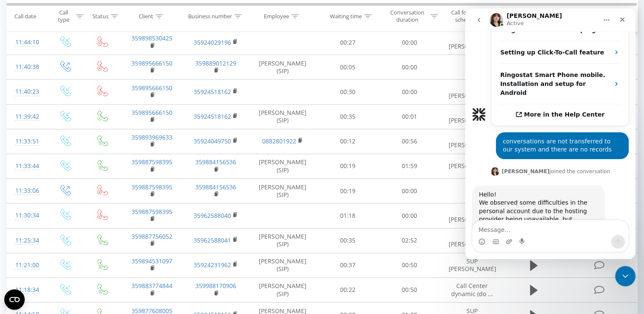 The height and width of the screenshot is (314, 644). What do you see at coordinates (26, 42) in the screenshot?
I see `div: 11:44:10` at bounding box center [26, 42].